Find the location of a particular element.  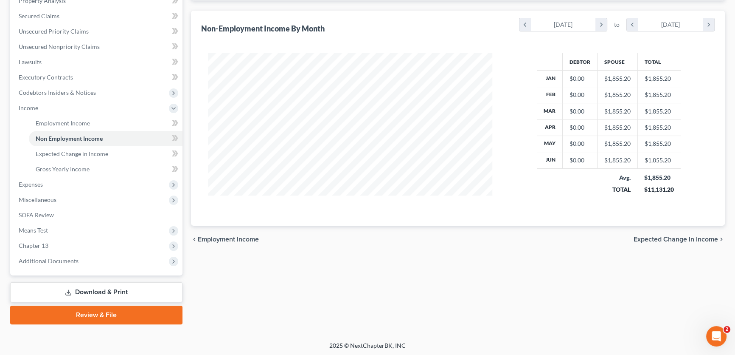

span: Gross Yearly Income is located at coordinates (62, 169).